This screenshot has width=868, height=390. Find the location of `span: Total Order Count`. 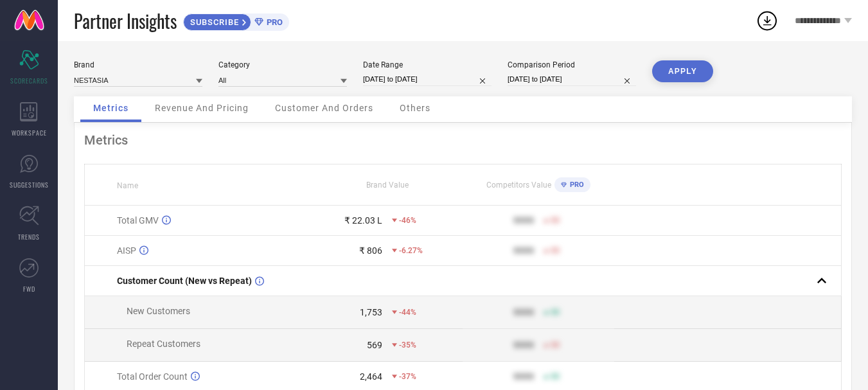

span: Total Order Count is located at coordinates (153, 376).